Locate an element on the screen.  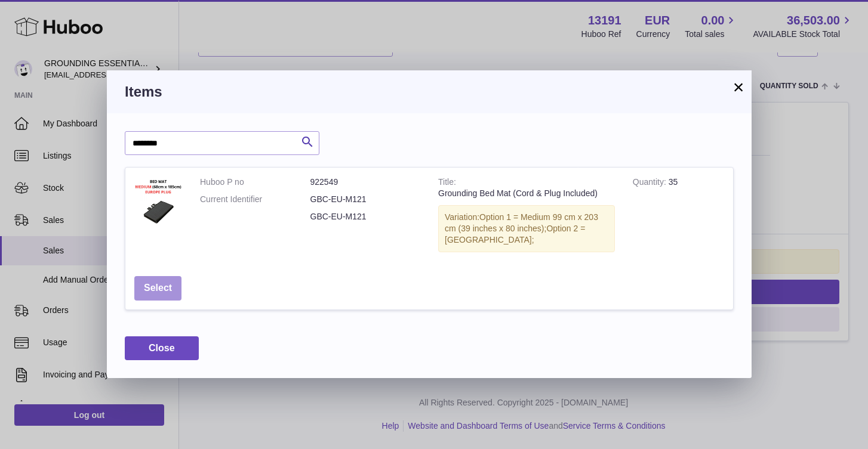
dt: Current Identifier is located at coordinates (255, 199).